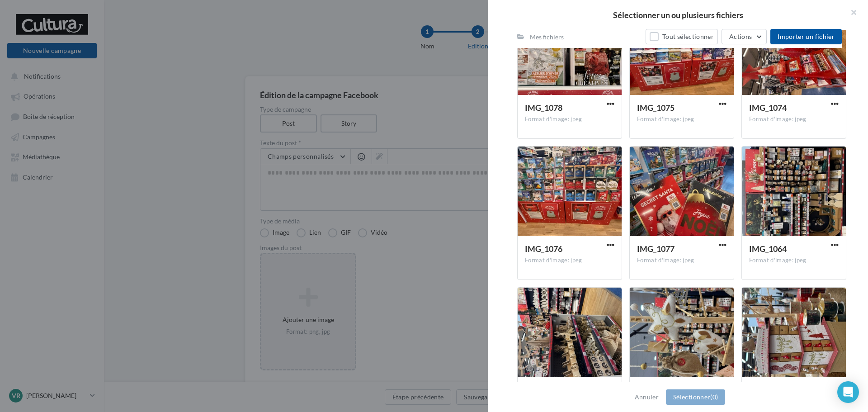 The width and height of the screenshot is (868, 412). I want to click on span: (0), so click(713, 396).